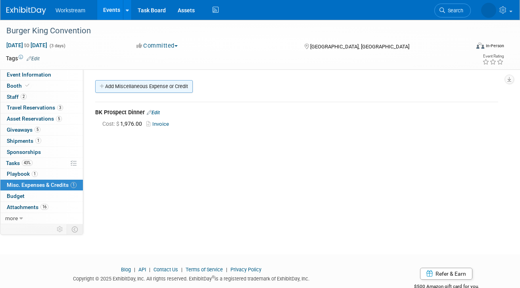 This screenshot has width=520, height=288. I want to click on a: Sponsorships, so click(42, 152).